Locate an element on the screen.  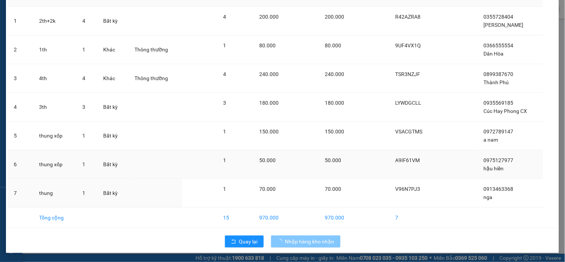
span: TSR3NZJF is located at coordinates (408, 74).